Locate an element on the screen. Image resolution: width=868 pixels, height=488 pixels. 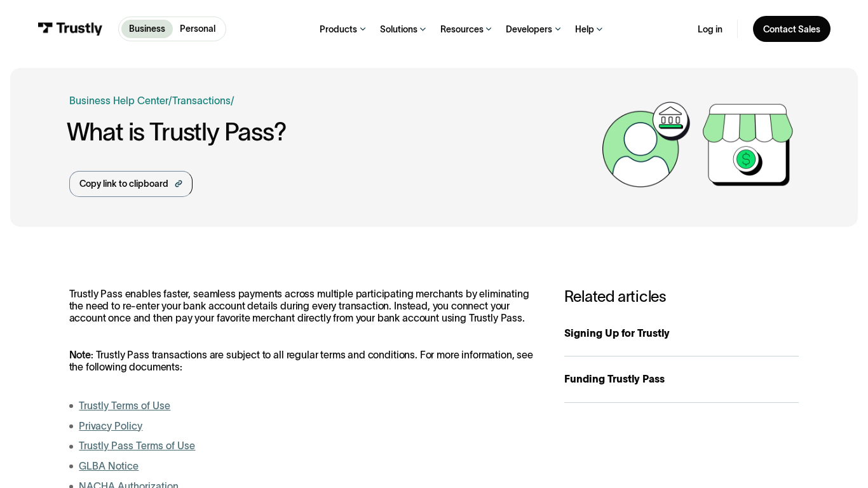
a: Copy link to clipboard is located at coordinates (131, 184).